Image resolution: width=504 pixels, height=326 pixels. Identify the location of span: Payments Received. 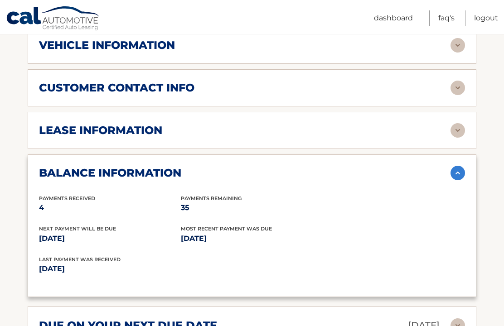
(67, 198).